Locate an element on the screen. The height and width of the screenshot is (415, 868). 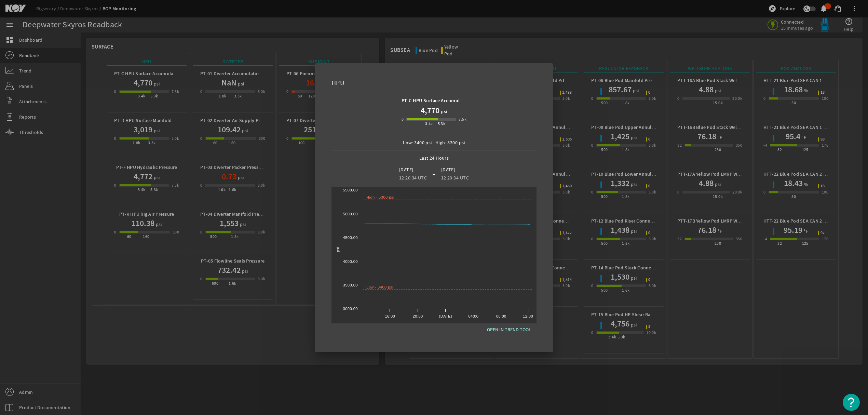
text: 3000.00 is located at coordinates (350, 309).